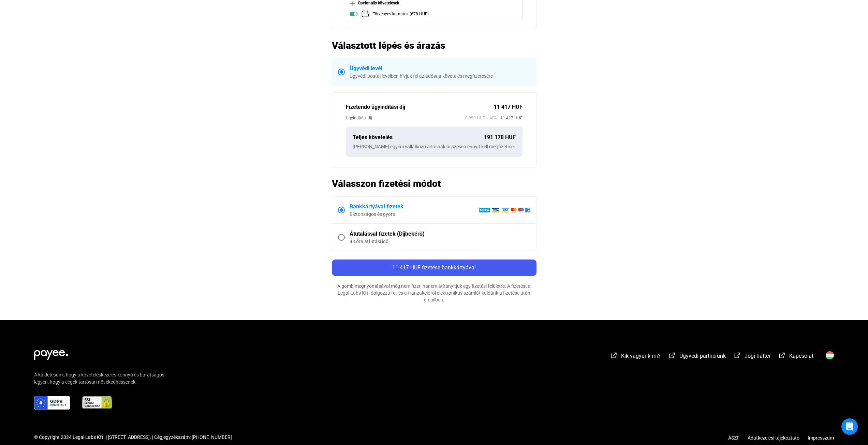 The width and height of the screenshot is (868, 445). Describe the element at coordinates (774, 438) in the screenshot. I see `a: Adatkezelési tájékoztató` at that location.